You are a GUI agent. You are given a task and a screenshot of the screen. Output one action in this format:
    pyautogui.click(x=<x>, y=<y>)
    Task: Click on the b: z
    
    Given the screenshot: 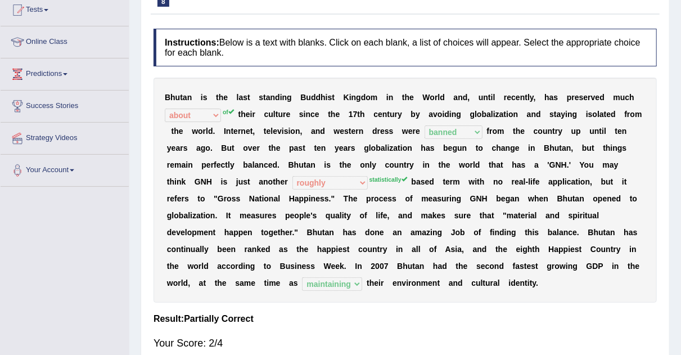 What is the action you would take?
    pyautogui.click(x=497, y=114)
    